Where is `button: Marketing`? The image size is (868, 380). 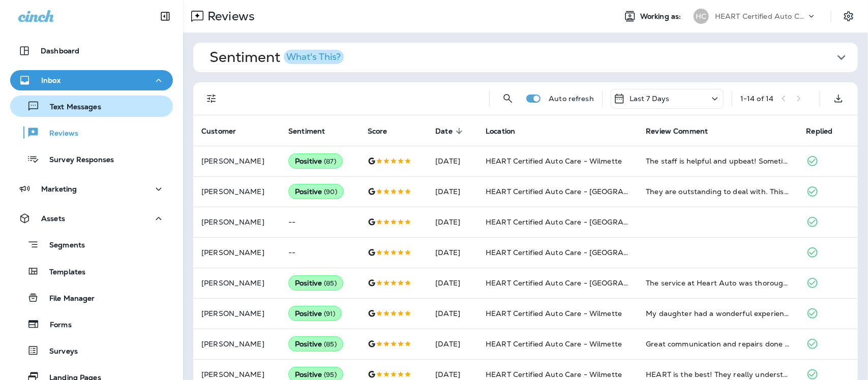 button: Marketing is located at coordinates (92, 190).